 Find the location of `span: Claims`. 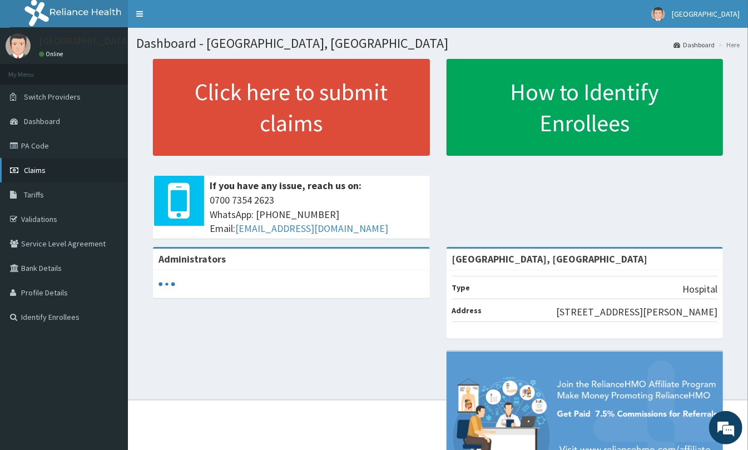

span: Claims is located at coordinates (34, 170).